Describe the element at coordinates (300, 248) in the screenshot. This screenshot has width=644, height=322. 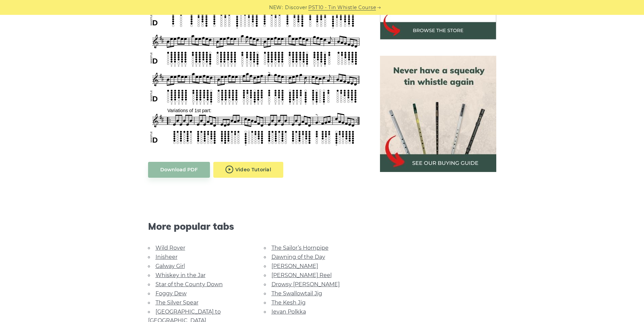
I see `a: The Sailor’s Hornpipe` at that location.